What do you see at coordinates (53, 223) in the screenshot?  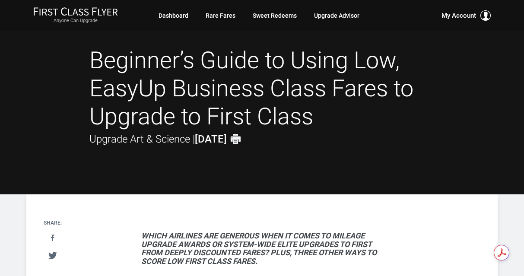 I see `h4: Share:` at bounding box center [53, 223].